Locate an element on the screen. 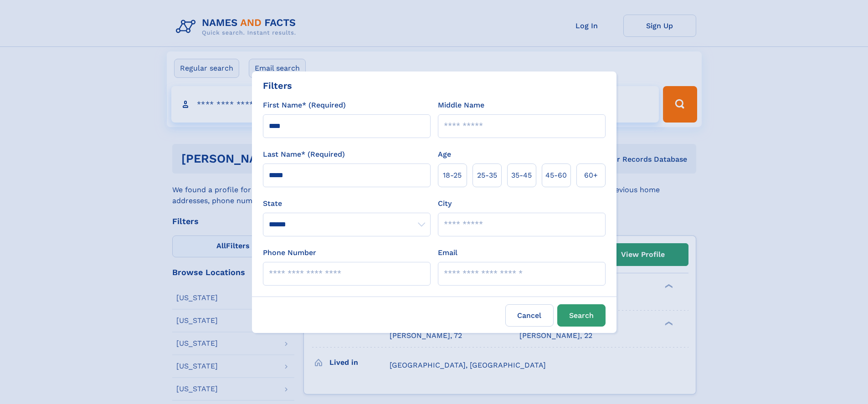  span: 35‑45 is located at coordinates (521, 175).